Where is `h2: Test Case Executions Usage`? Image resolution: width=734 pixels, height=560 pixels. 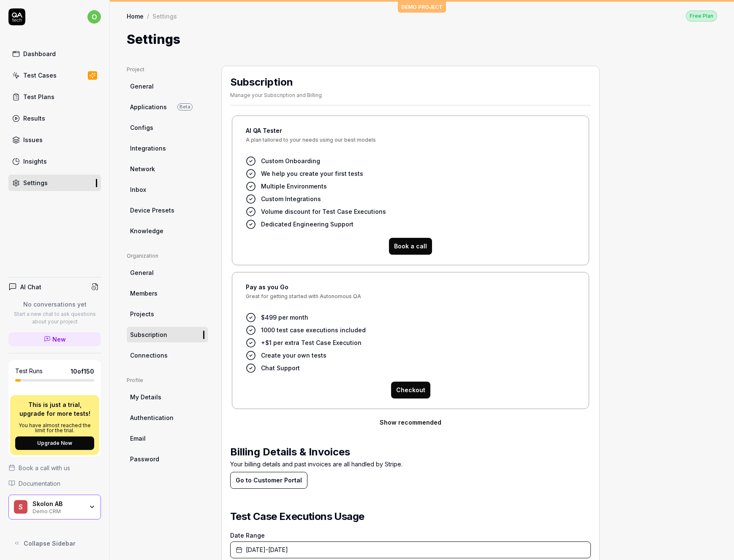
h2: Test Case Executions Usage is located at coordinates (410, 517).